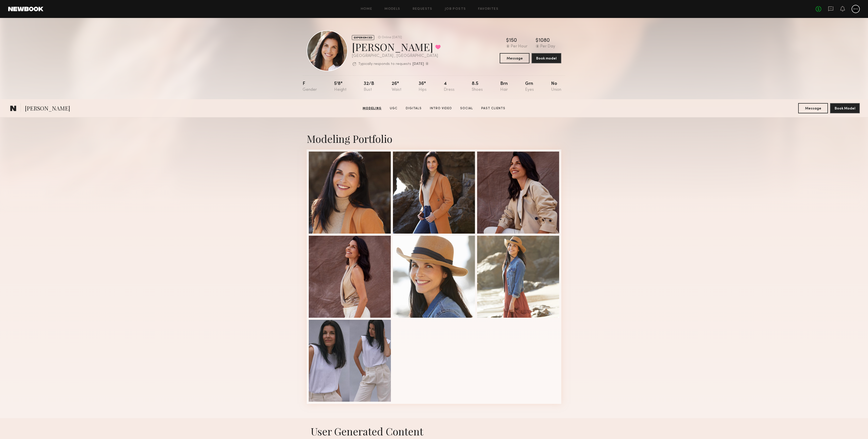 The height and width of the screenshot is (439, 868). Describe the element at coordinates (845, 108) in the screenshot. I see `a: Book Model` at that location.